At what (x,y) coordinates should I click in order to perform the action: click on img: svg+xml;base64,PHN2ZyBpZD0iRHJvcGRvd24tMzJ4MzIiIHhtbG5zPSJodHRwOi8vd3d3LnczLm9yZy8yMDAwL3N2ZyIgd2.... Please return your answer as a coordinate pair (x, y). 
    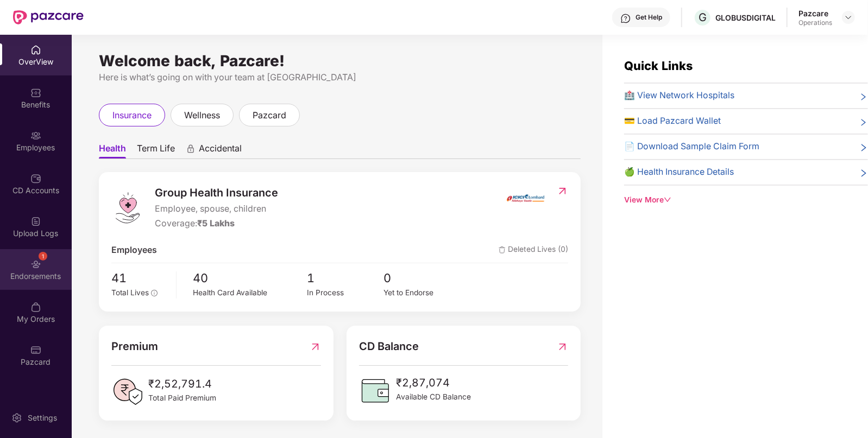
    Looking at the image, I should click on (848, 17).